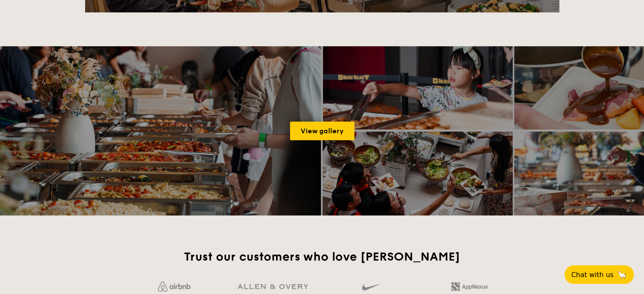  What do you see at coordinates (371, 287) in the screenshot?
I see `img: gdlseuq06himwAAAABJRU5ErkJggg==` at bounding box center [371, 287].